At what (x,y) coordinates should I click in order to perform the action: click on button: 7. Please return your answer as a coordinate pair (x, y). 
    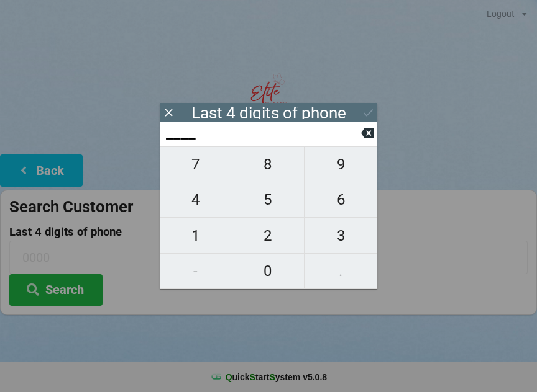
    Looking at the image, I should click on (196, 165).